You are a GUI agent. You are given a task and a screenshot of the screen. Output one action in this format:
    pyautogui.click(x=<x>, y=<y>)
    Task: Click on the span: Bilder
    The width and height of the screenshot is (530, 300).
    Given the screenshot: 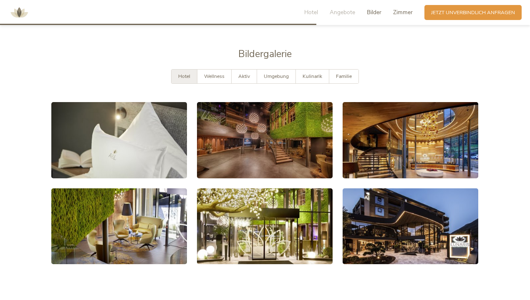 What is the action you would take?
    pyautogui.click(x=374, y=12)
    